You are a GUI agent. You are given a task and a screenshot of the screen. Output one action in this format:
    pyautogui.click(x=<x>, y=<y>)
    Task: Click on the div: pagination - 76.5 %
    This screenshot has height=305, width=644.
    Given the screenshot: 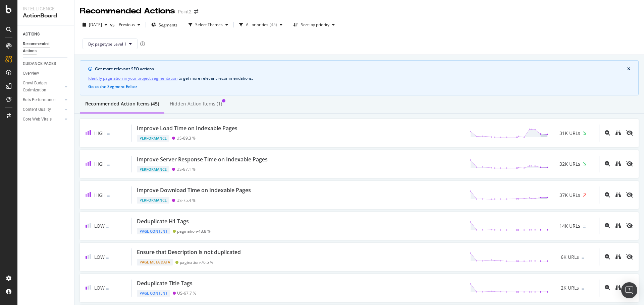 What is the action you would take?
    pyautogui.click(x=196, y=262)
    